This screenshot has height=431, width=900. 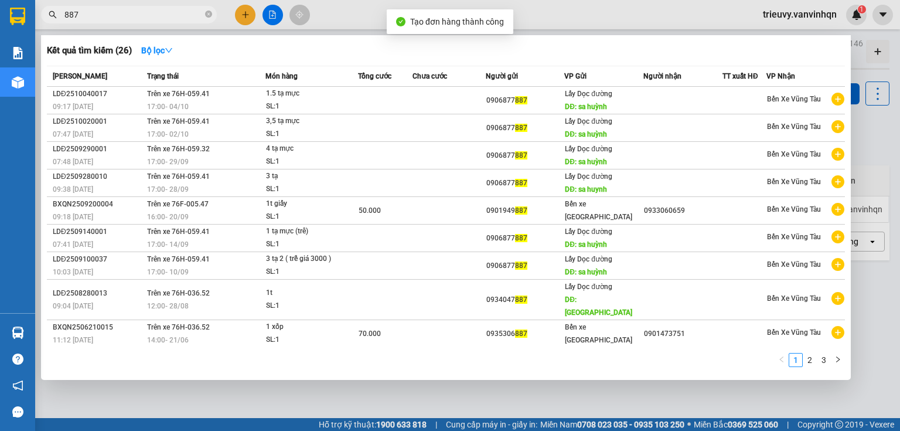 What do you see at coordinates (810, 360) in the screenshot?
I see `a: 2` at bounding box center [810, 360].